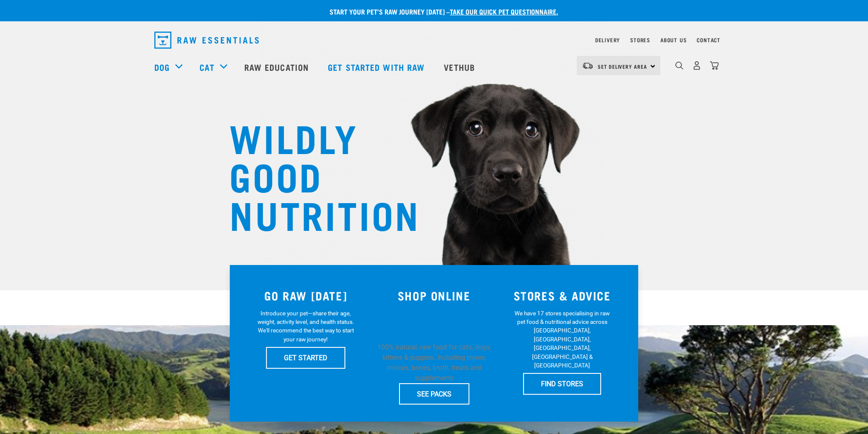 This screenshot has height=434, width=868. Describe the element at coordinates (562, 295) in the screenshot. I see `h3: STORES & ADVICE` at that location.